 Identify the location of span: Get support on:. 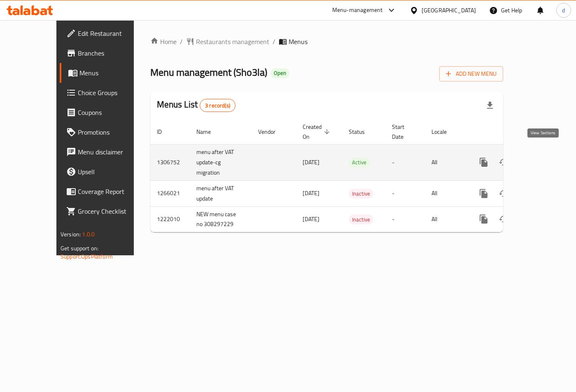
(79, 248).